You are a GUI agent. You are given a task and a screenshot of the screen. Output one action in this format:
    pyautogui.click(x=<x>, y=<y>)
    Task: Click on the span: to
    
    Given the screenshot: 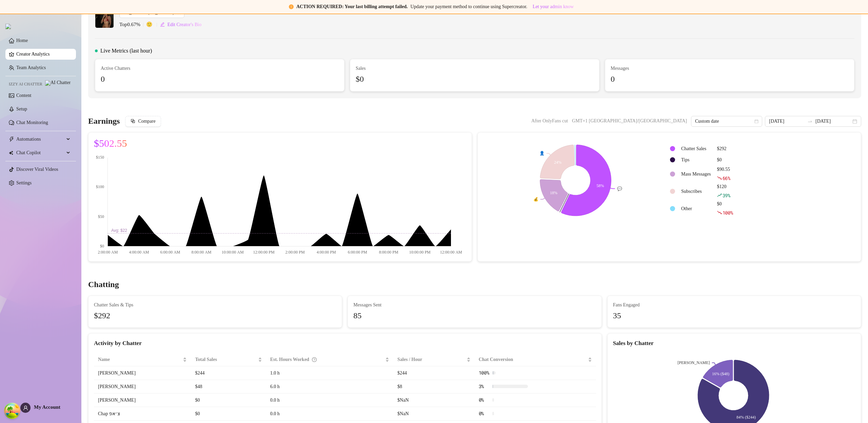 What is the action you would take?
    pyautogui.click(x=810, y=121)
    